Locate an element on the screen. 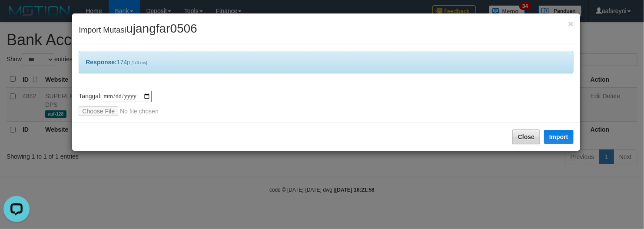 The height and width of the screenshot is (229, 644). div: Tanggal: is located at coordinates (325, 103).